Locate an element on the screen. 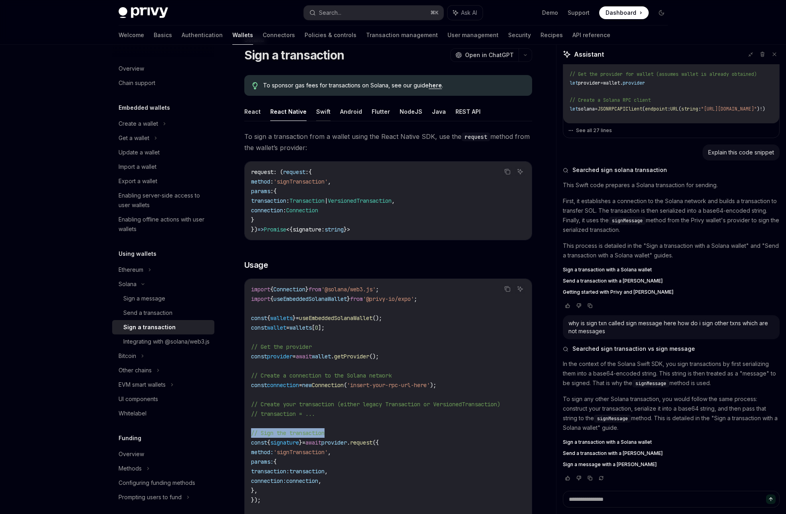  a: Send a transaction is located at coordinates (163, 313).